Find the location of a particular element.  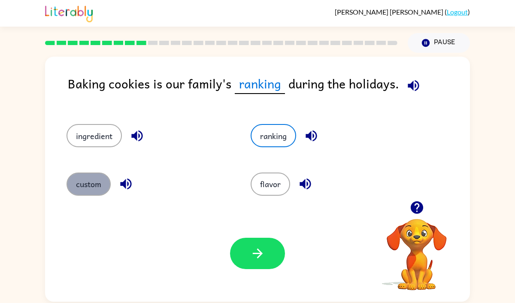

img: Literably is located at coordinates (69, 13).